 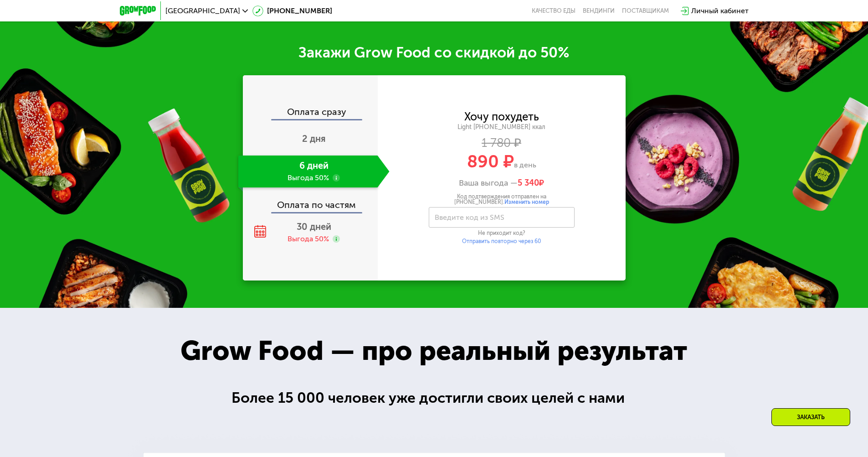 I want to click on span: 30 дней, so click(x=314, y=227).